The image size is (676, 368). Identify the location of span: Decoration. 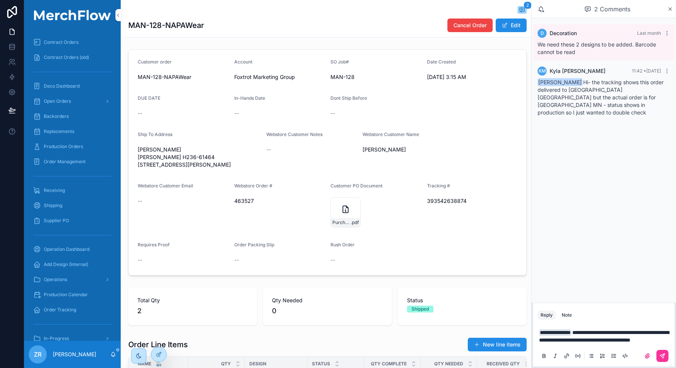
(563, 33).